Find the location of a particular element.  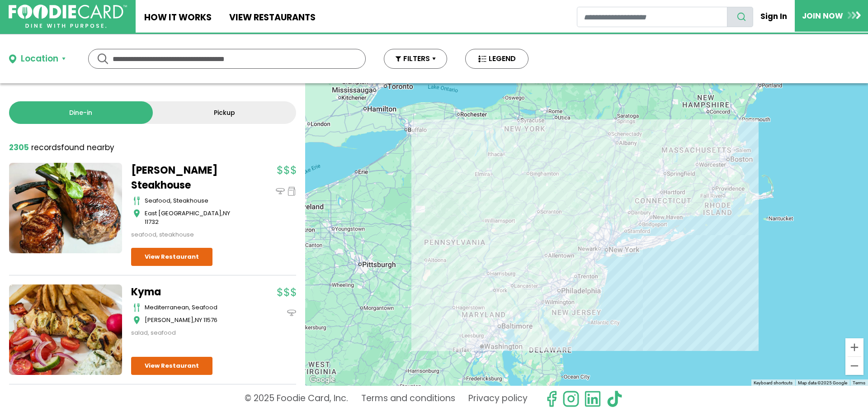

div: Location is located at coordinates (40, 59).